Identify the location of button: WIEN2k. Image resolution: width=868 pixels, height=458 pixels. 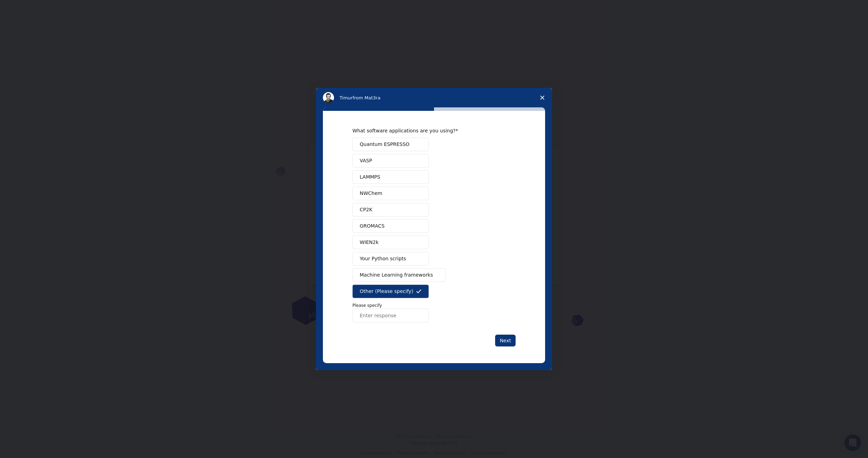
(390, 242).